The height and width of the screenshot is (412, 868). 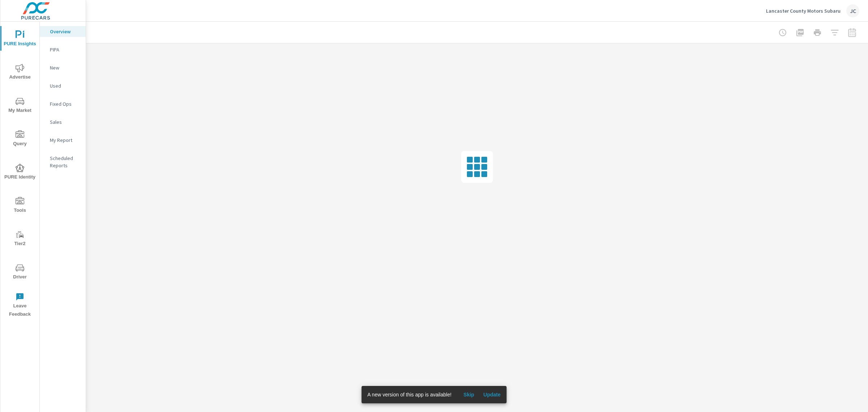 I want to click on div: JC, so click(x=853, y=11).